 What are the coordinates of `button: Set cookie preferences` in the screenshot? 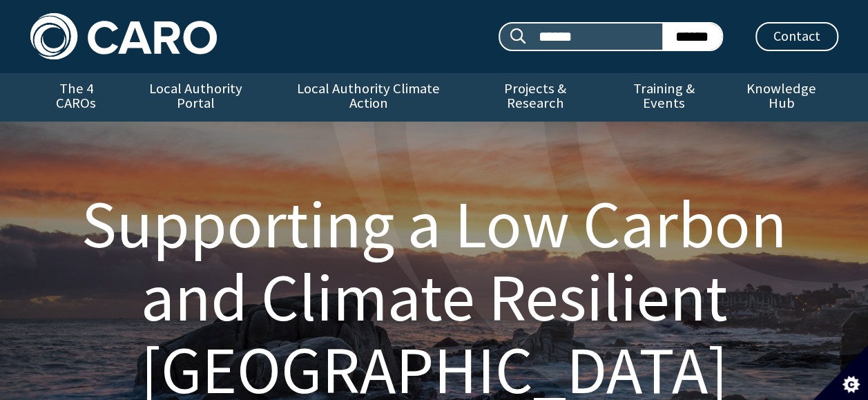 It's located at (840, 372).